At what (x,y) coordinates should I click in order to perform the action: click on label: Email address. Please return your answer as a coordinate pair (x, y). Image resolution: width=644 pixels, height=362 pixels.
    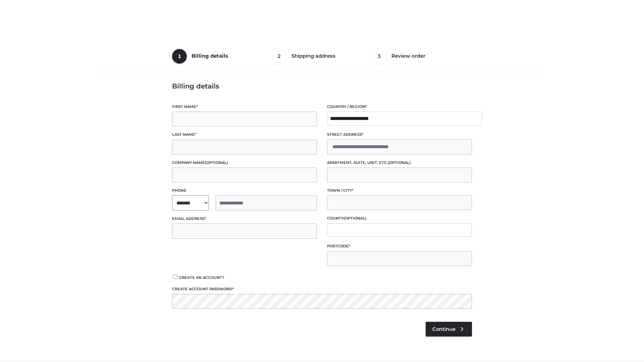
    Looking at the image, I should click on (245, 219).